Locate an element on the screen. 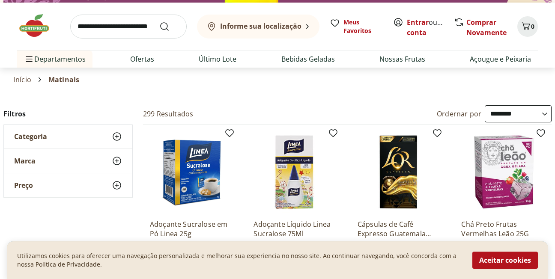 Image resolution: width=555 pixels, height=279 pixels. img: Adoçante Sucralose em Pó Linea 25g is located at coordinates (190, 172).